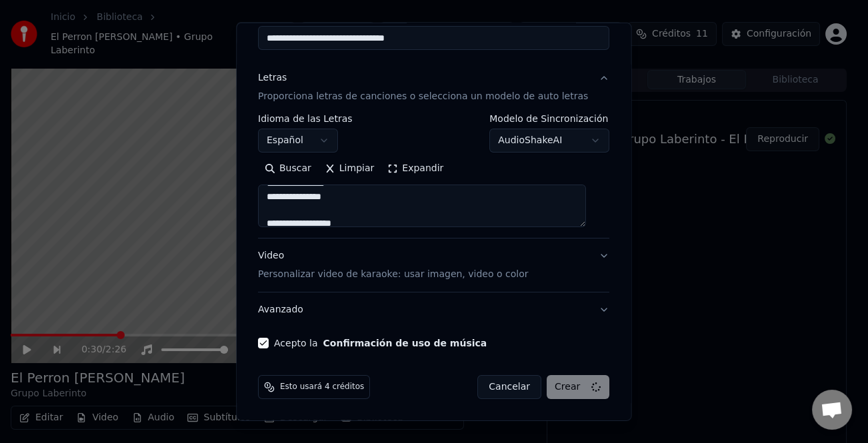 The width and height of the screenshot is (868, 443). Describe the element at coordinates (550, 119) in the screenshot. I see `label: Modelo de Sincronización` at that location.